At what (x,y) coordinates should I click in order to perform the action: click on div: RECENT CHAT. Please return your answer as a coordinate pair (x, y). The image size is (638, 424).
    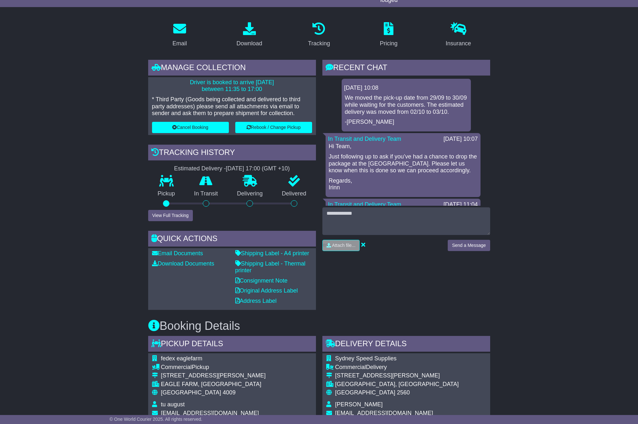
    Looking at the image, I should click on (406, 68).